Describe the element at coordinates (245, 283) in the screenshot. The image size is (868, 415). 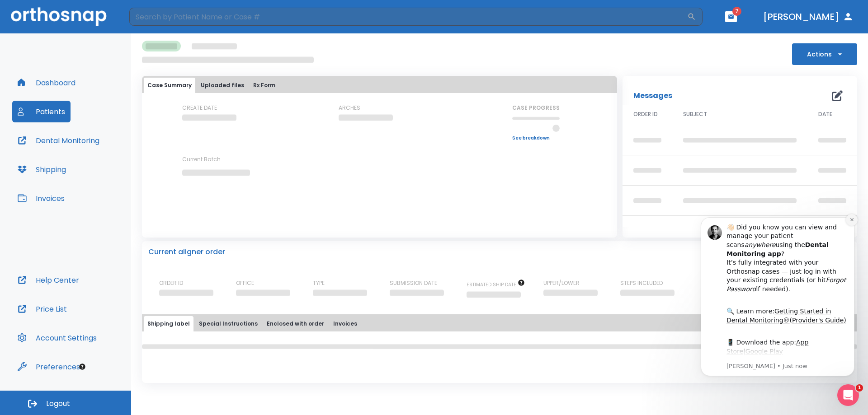
I see `p: OFFICE` at that location.